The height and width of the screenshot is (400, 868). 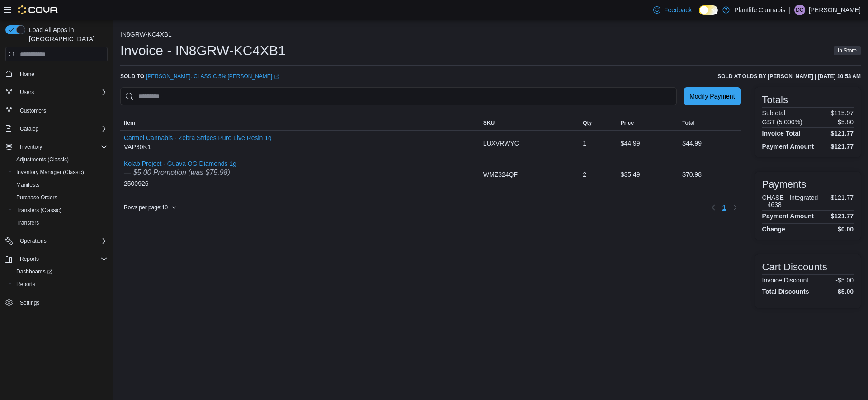 I want to click on h4: Change, so click(x=774, y=229).